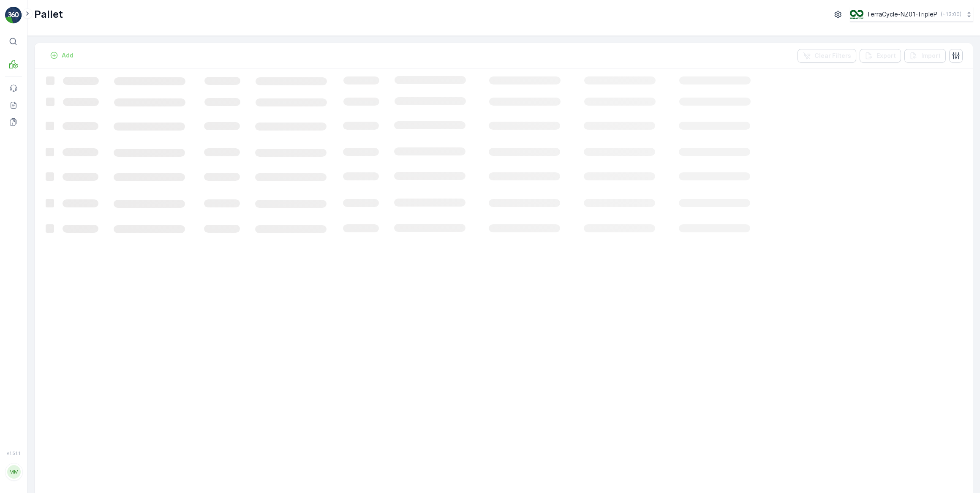 The height and width of the screenshot is (493, 980). I want to click on p: Add, so click(67, 55).